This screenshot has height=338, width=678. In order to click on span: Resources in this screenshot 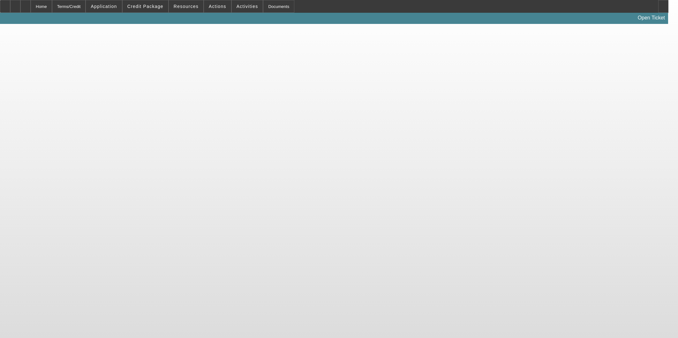, I will do `click(186, 6)`.